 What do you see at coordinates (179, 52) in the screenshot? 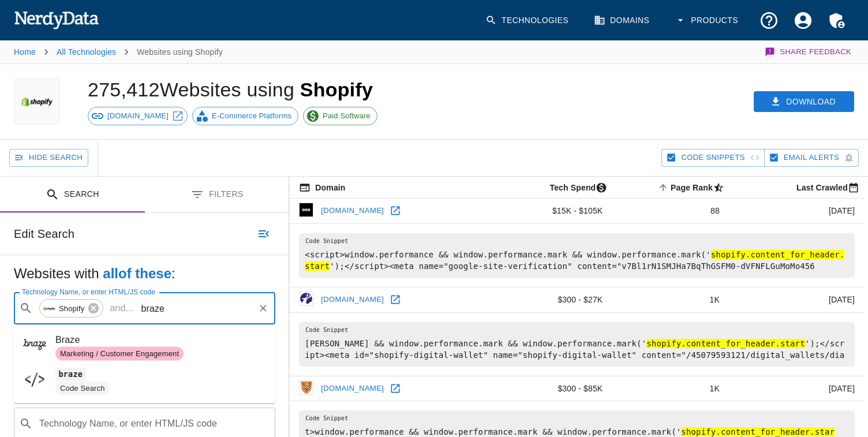
I see `p: Websites using Shopify` at bounding box center [179, 52].